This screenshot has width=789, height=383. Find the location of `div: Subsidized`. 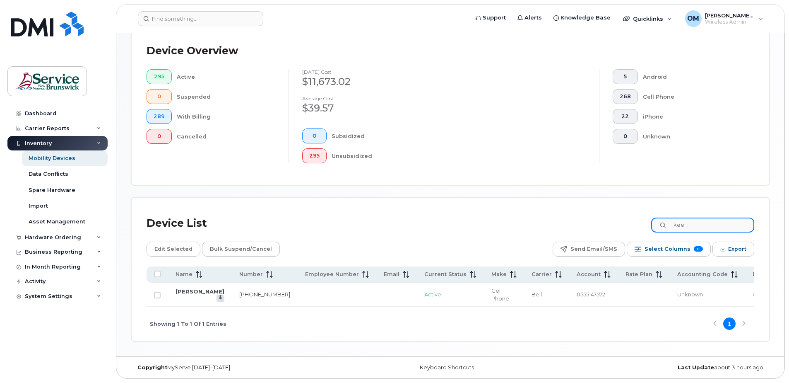

div: Subsidized is located at coordinates (381, 136).